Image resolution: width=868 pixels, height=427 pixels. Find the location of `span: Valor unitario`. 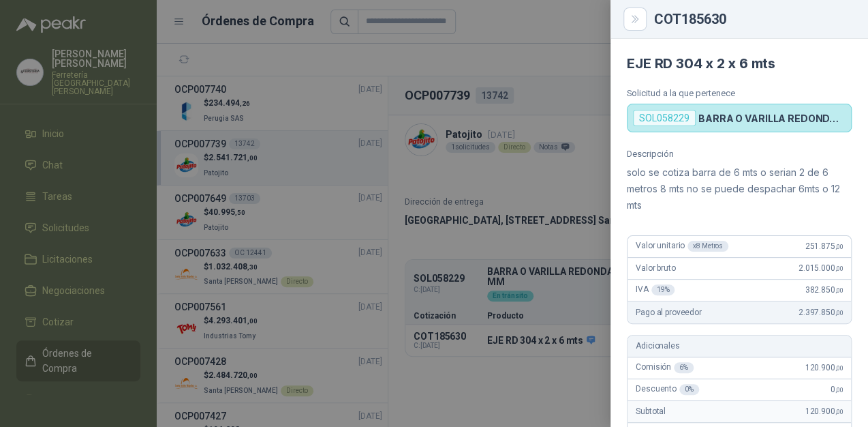

span: Valor unitario is located at coordinates (682, 246).